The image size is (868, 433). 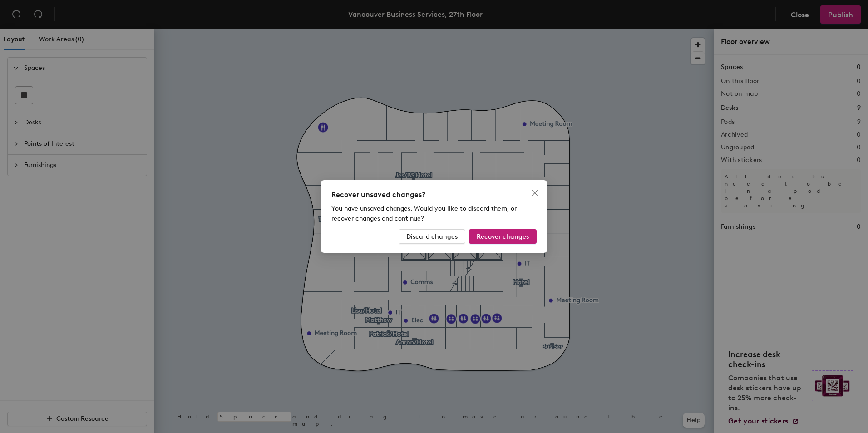 I want to click on span: Discard changes, so click(x=432, y=237).